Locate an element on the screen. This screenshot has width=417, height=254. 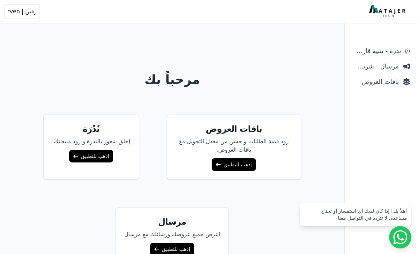
span: رفين | rven is located at coordinates (22, 12).